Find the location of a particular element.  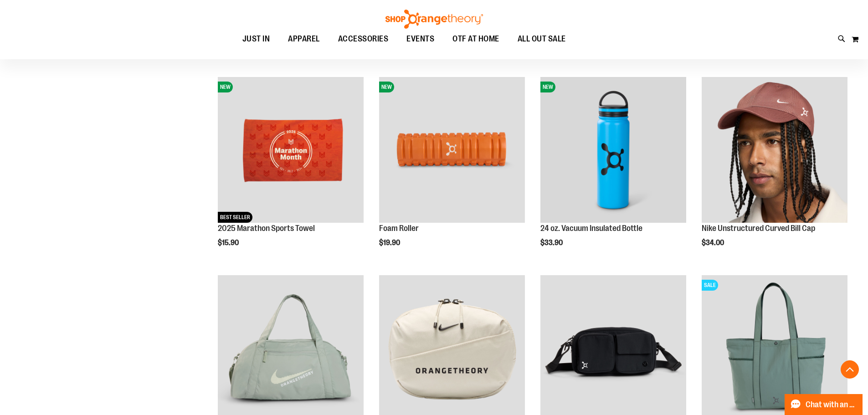

a: Foam RollerNEW is located at coordinates (452, 150).